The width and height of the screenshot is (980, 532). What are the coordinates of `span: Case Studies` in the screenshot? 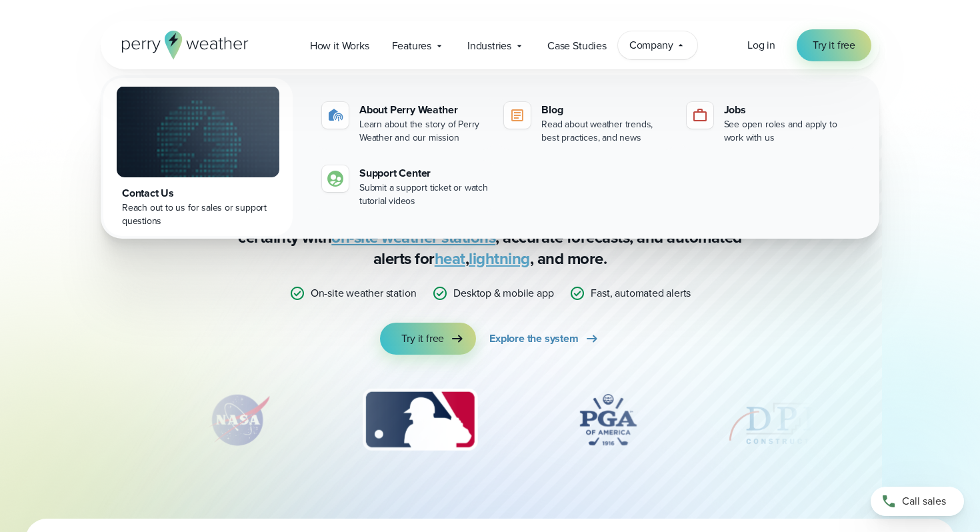 It's located at (576, 46).